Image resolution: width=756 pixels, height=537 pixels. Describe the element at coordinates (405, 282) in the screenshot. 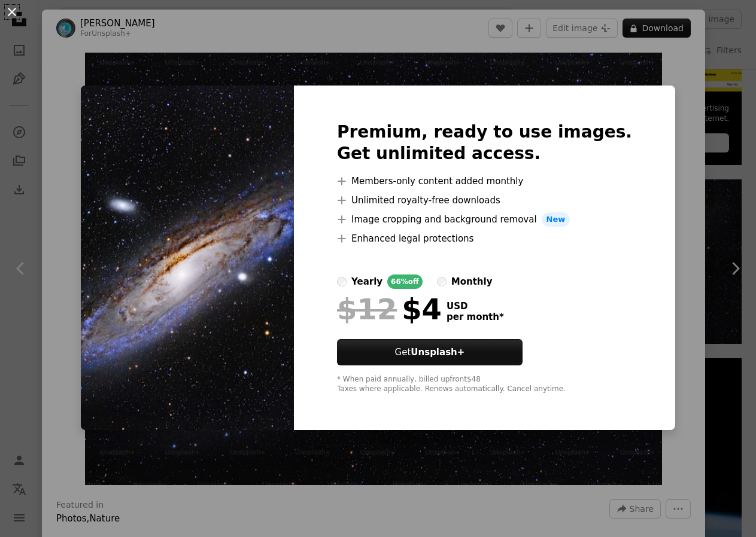

I see `div: 66% off` at that location.